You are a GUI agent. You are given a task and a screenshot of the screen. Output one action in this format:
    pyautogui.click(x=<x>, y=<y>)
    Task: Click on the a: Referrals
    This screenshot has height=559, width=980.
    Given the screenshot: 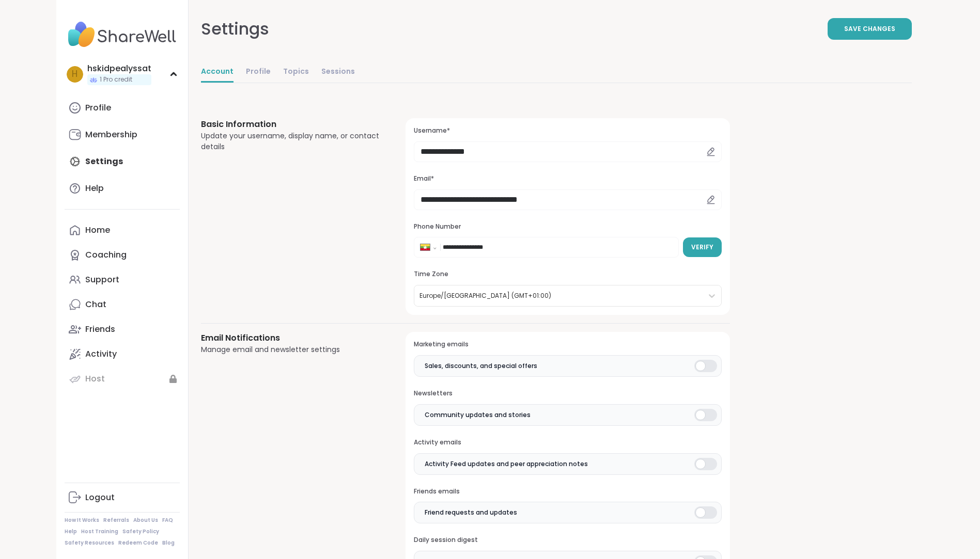 What is the action you would take?
    pyautogui.click(x=116, y=521)
    